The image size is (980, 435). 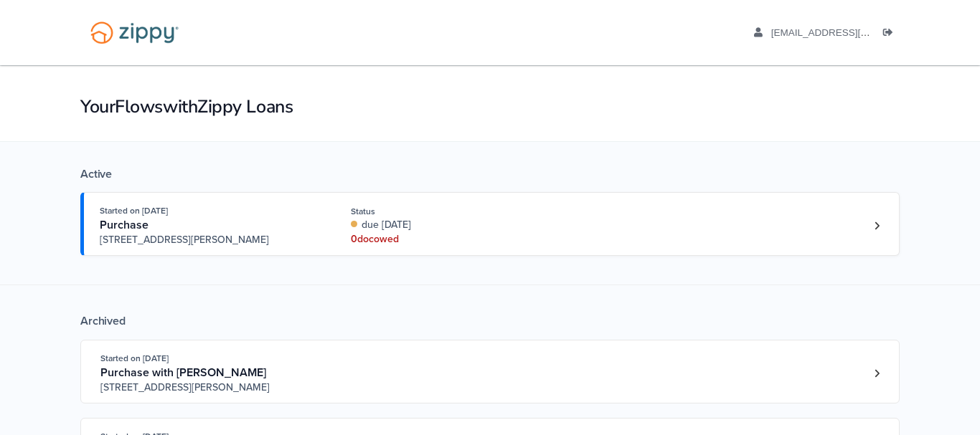 I want to click on a: edit profile, so click(x=844, y=34).